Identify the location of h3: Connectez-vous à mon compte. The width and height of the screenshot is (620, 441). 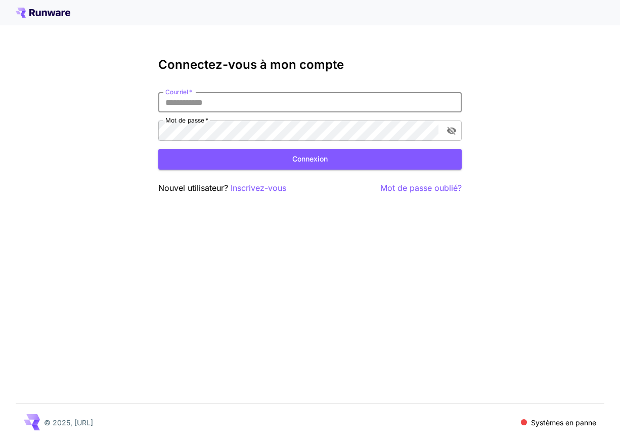
(310, 65).